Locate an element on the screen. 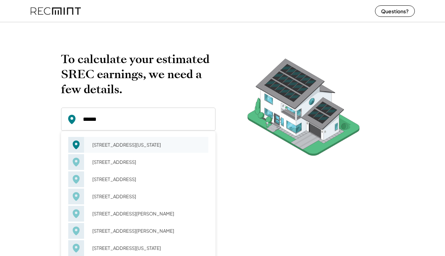 The image size is (445, 256). button: Questions? is located at coordinates (395, 11).